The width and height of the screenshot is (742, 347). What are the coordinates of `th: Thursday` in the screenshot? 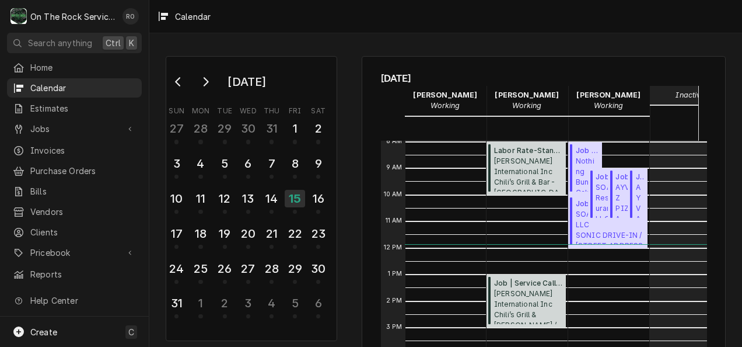 It's located at (272, 109).